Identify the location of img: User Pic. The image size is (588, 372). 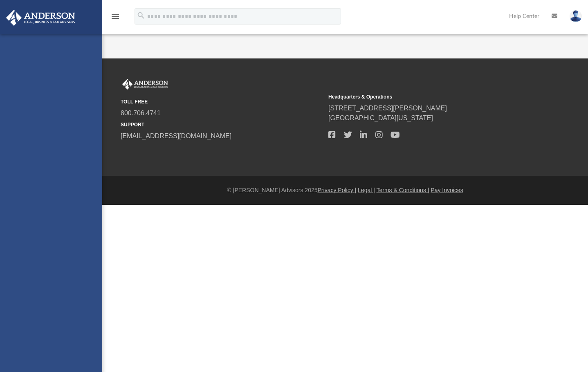
(576, 16).